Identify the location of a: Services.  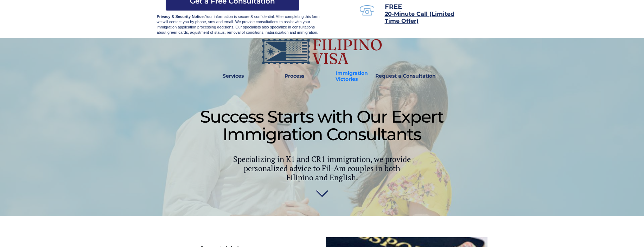
(233, 76).